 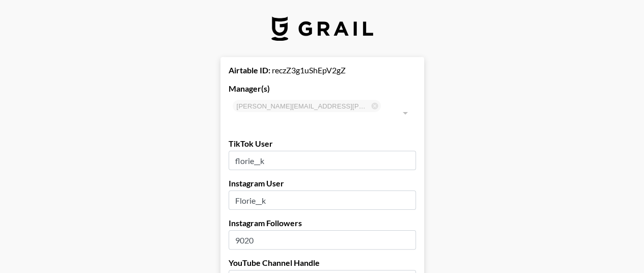 What do you see at coordinates (322, 263) in the screenshot?
I see `label: YouTube Channel Handle` at bounding box center [322, 263].